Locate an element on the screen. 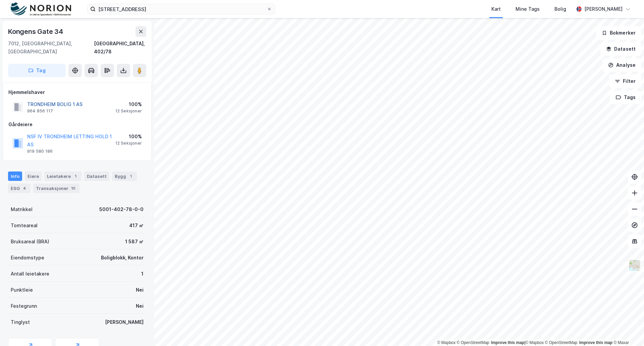  div: Datasett is located at coordinates (96, 176).